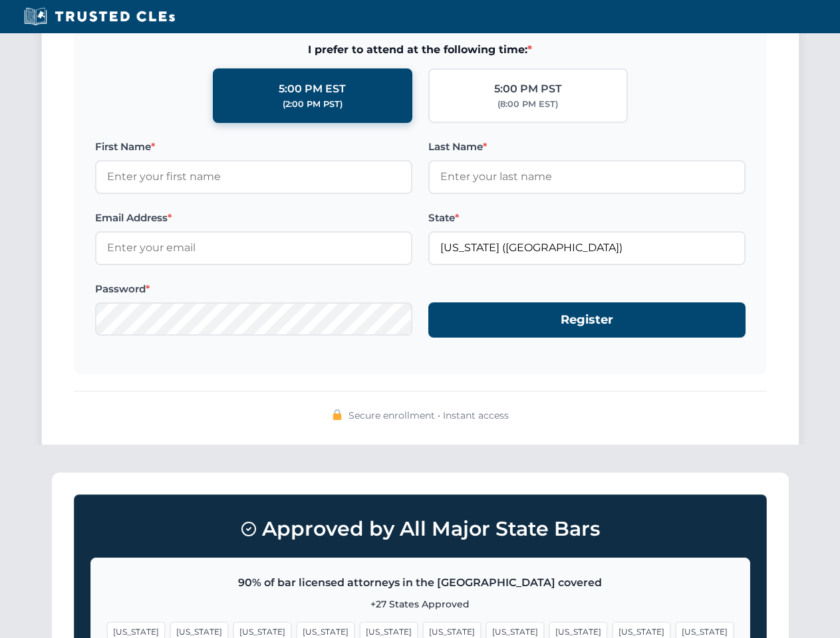 This screenshot has height=638, width=840. What do you see at coordinates (253, 248) in the screenshot?
I see `input: Enter your email` at bounding box center [253, 248].